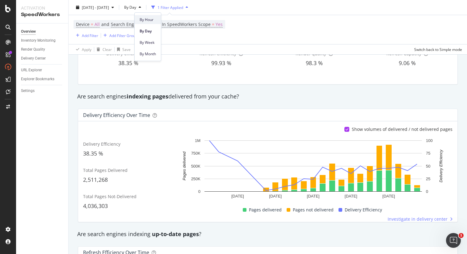  I want to click on div: Keywords by Traffic, so click(86, 38).